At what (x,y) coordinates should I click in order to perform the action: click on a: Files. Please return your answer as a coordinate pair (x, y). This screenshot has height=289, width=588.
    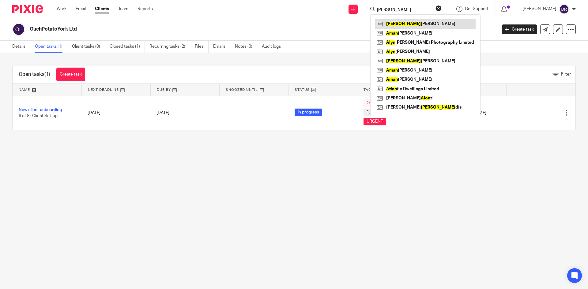
    Looking at the image, I should click on (201, 47).